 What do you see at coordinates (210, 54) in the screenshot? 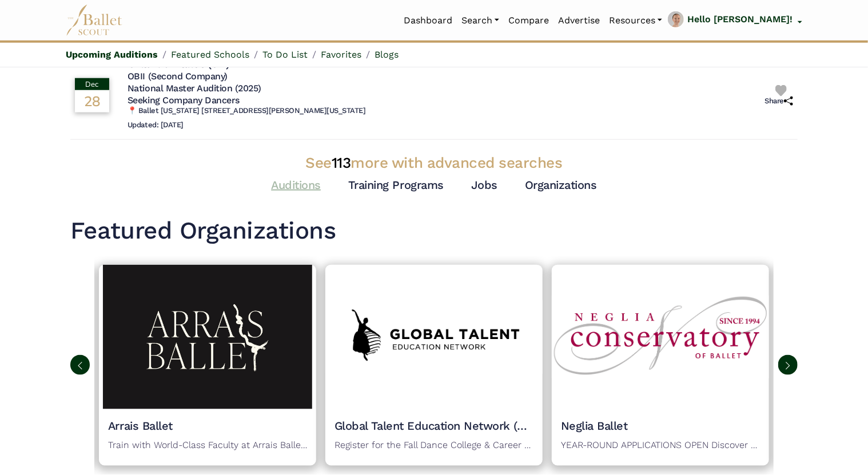
I see `a: Featured Schools` at bounding box center [210, 54].